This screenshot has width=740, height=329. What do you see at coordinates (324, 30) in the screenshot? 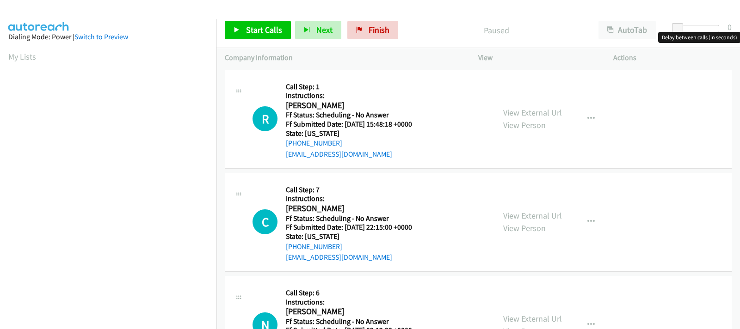
I see `span: Next` at bounding box center [324, 30].